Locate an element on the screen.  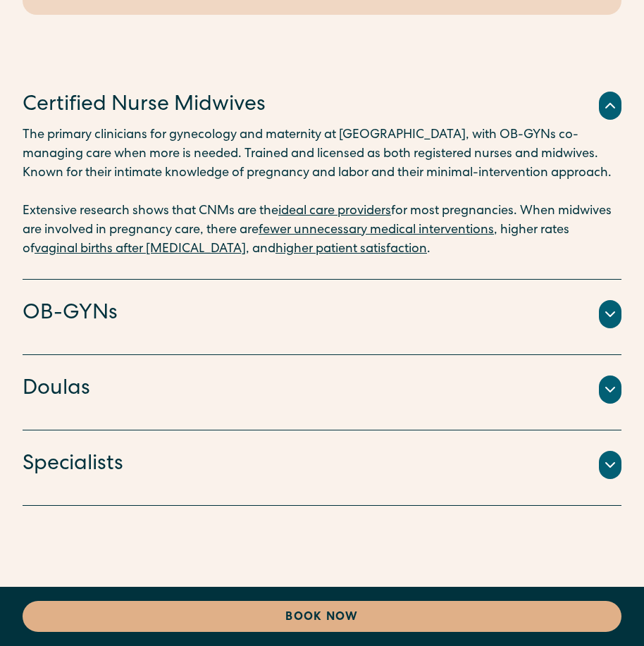
a: ideal care providers is located at coordinates (334, 211).